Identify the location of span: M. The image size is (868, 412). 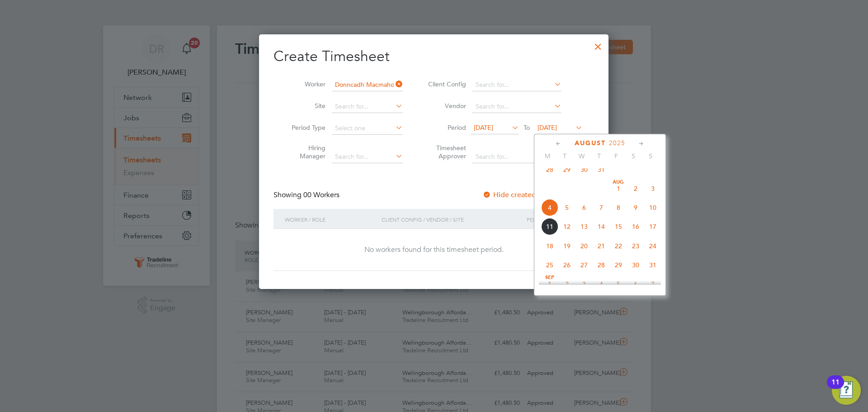
(547, 156).